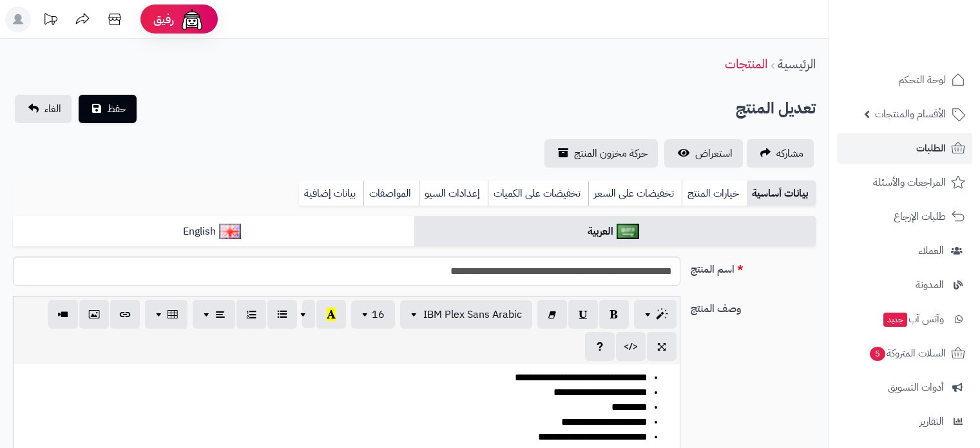 The width and height of the screenshot is (980, 448). Describe the element at coordinates (930, 285) in the screenshot. I see `span: المدونة` at that location.